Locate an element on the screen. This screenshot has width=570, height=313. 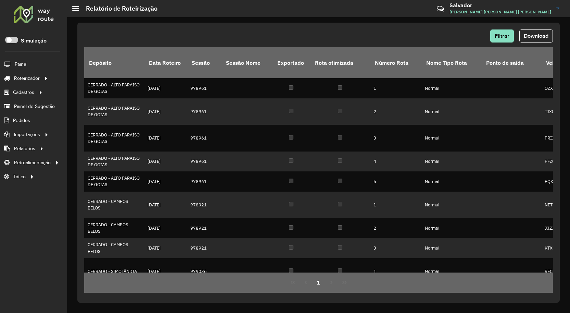
td: CERRADO - SIMOLÂNDIA is located at coordinates (114, 271).